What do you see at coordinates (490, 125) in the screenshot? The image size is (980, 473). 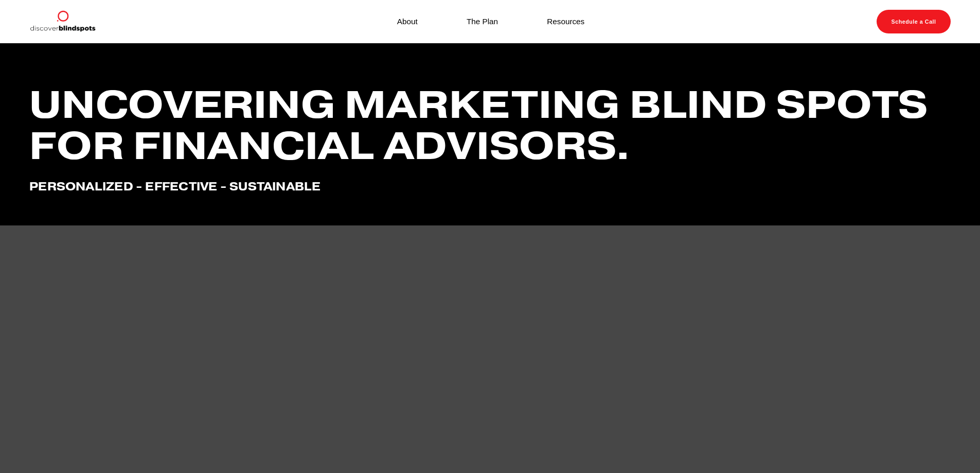 I see `h1: Uncovering marketing blind spots for financial advisors.` at bounding box center [490, 125].